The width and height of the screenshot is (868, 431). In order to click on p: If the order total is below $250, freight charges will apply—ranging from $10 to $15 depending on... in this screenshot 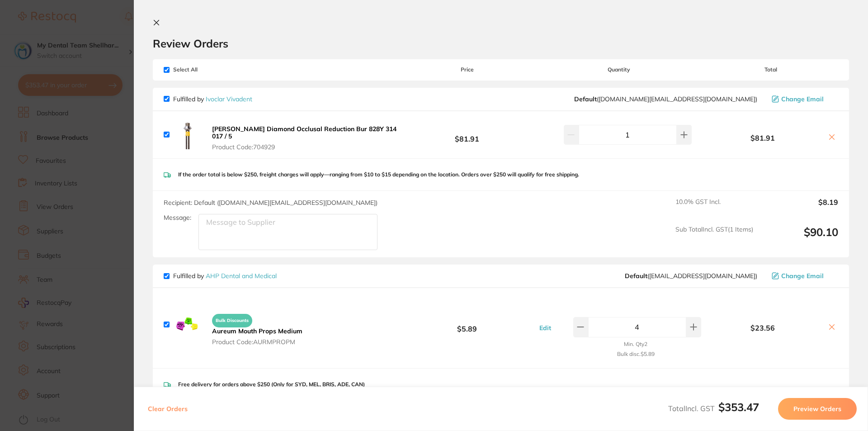, I will do `click(378, 175)`.